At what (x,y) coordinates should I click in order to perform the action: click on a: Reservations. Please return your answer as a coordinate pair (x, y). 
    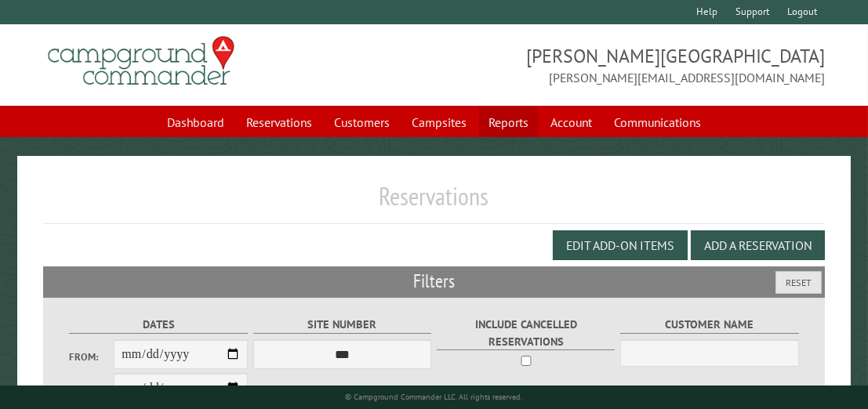
    Looking at the image, I should click on (279, 123).